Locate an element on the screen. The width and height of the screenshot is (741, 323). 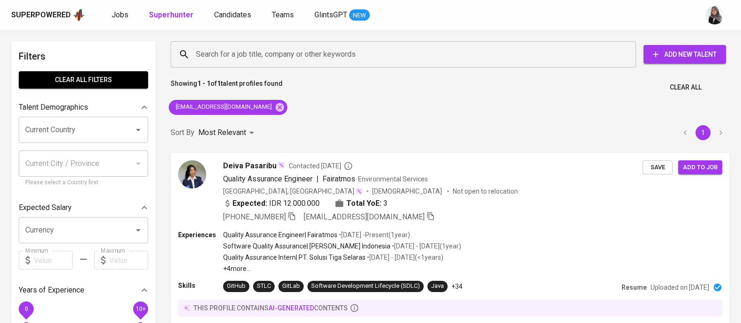
div: Expected Salary is located at coordinates (83, 208).